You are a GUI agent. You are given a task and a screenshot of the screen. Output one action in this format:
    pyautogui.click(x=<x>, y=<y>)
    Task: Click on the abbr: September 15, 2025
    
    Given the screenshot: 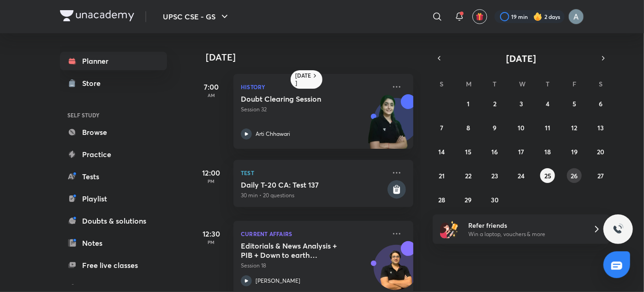 What is the action you would take?
    pyautogui.click(x=468, y=151)
    